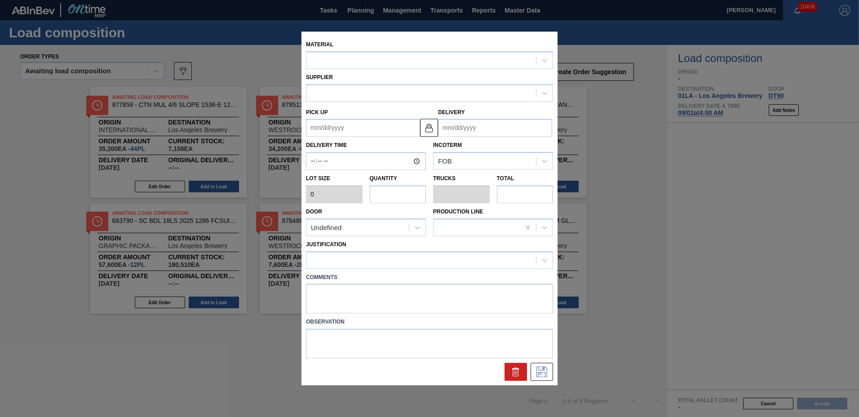  Describe the element at coordinates (516, 372) in the screenshot. I see `div: Delete Suggestion` at that location.